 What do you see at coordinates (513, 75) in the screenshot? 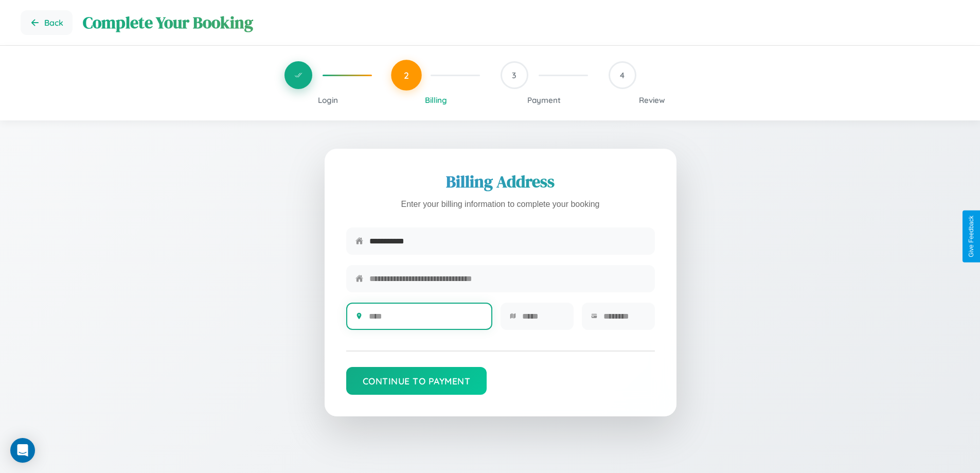
I see `span: 3` at bounding box center [513, 75].